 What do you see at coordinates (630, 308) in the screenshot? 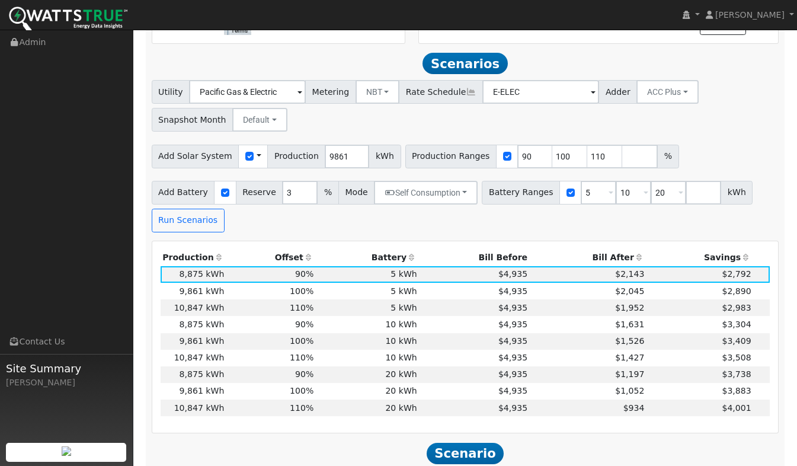
I see `span: $1,952` at bounding box center [630, 308].